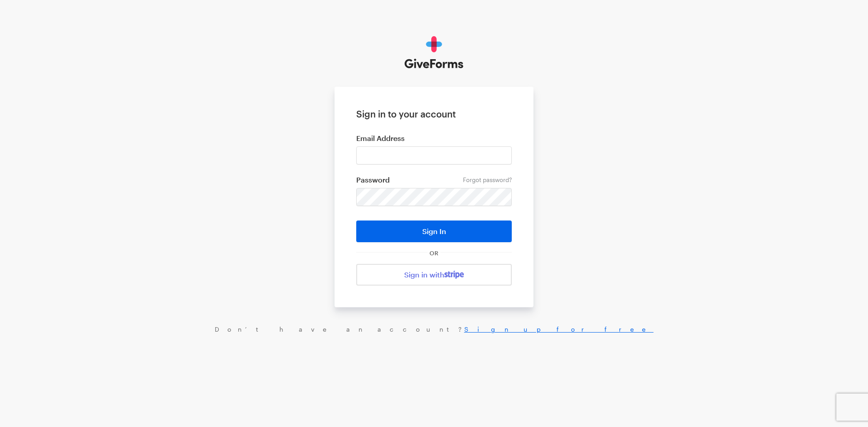 The height and width of the screenshot is (427, 868). Describe the element at coordinates (434, 330) in the screenshot. I see `div: Don’t have an account?` at that location.